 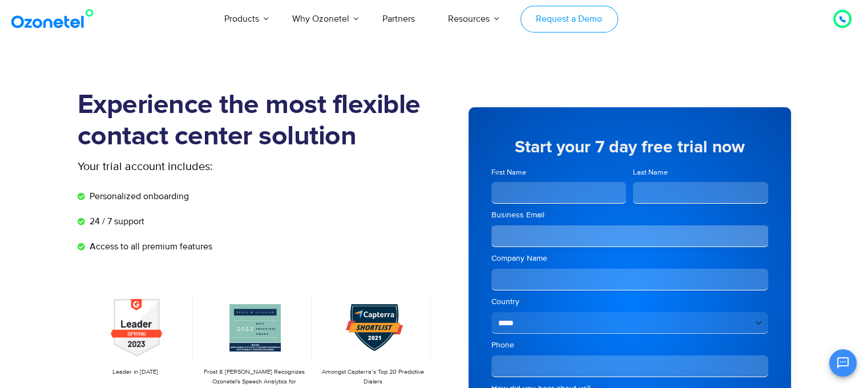 What do you see at coordinates (569, 19) in the screenshot?
I see `a: Request a Demo` at bounding box center [569, 19].